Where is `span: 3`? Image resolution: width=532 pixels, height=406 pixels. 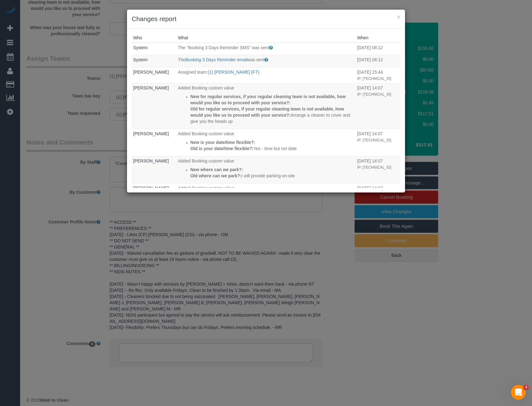
span: 3 is located at coordinates (526, 388).